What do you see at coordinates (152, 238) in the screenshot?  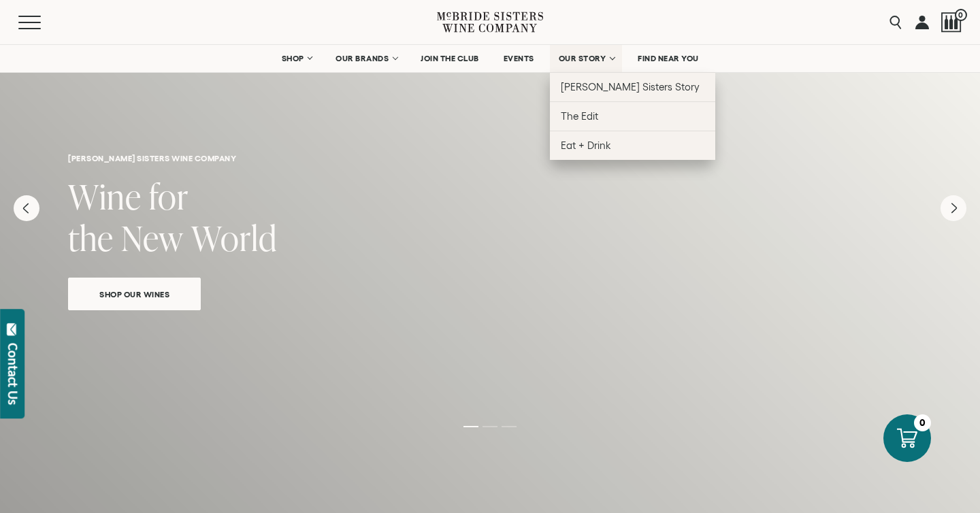 I see `span: New` at bounding box center [152, 238].